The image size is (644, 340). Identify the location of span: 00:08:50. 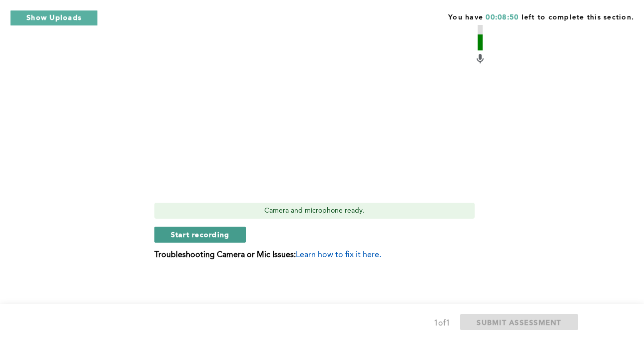
(502, 17).